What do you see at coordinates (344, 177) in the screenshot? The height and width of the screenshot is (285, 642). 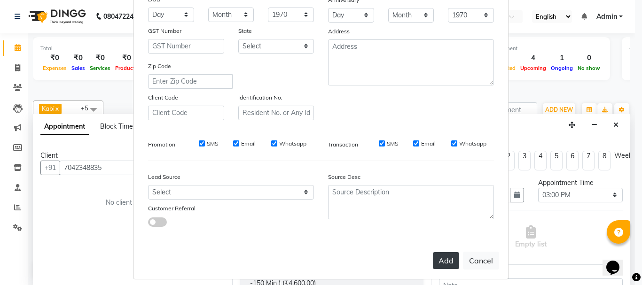 I see `label: Source Desc` at bounding box center [344, 177].